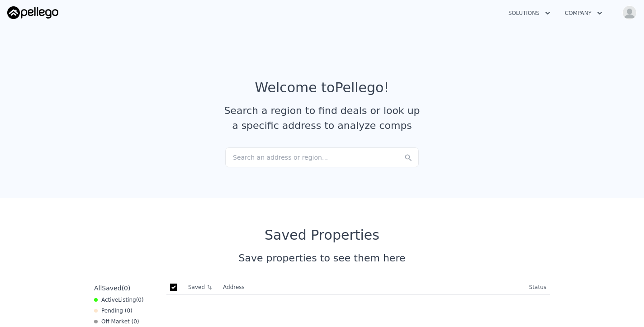  What do you see at coordinates (322, 258) in the screenshot?
I see `div: Save properties to see them here` at bounding box center [322, 258].